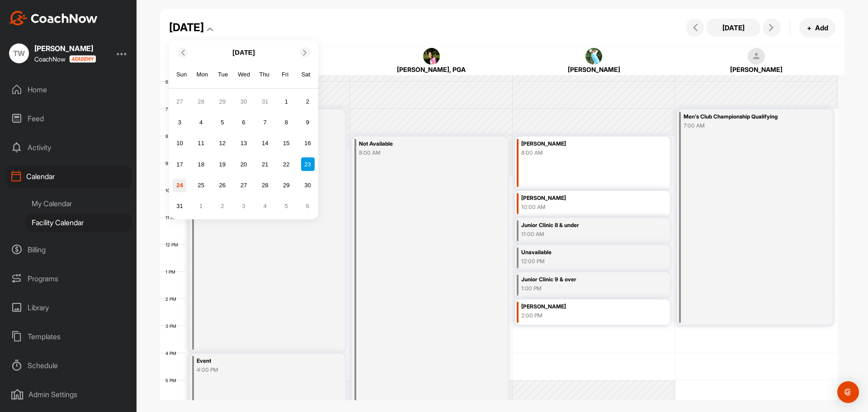  Describe the element at coordinates (744, 125) in the screenshot. I see `div: 7:00 AM` at that location.